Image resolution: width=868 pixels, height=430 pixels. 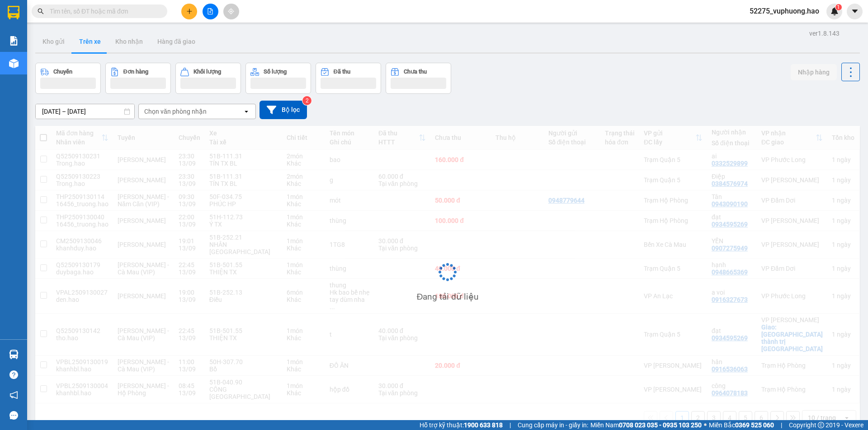 I want to click on button: Khối lượng, so click(x=208, y=78).